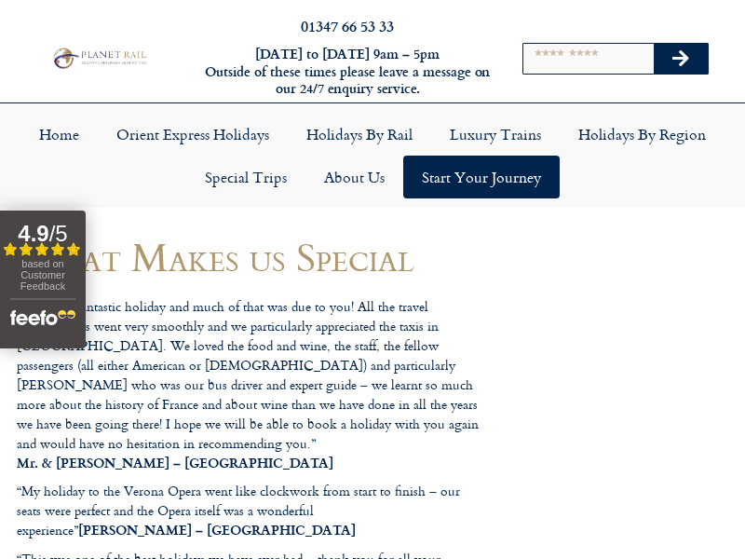  Describe the element at coordinates (251, 384) in the screenshot. I see `p: “We had a fantastic holiday and much of that was due to you! All the travel arrangements went ver...` at that location.